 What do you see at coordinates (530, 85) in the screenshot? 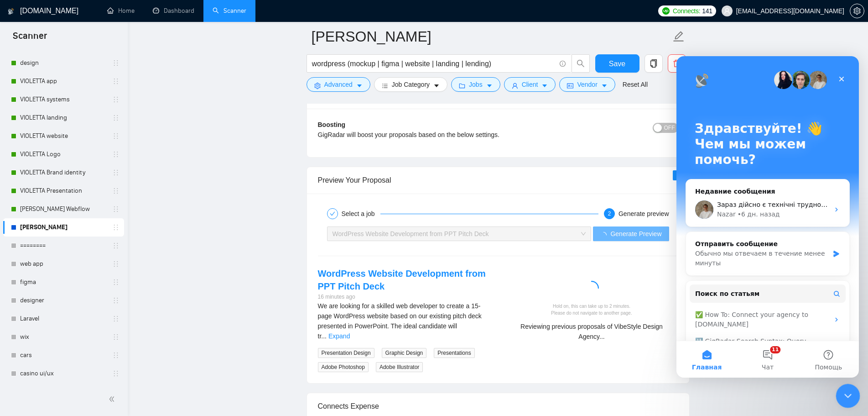
I see `span: Client` at bounding box center [530, 85].